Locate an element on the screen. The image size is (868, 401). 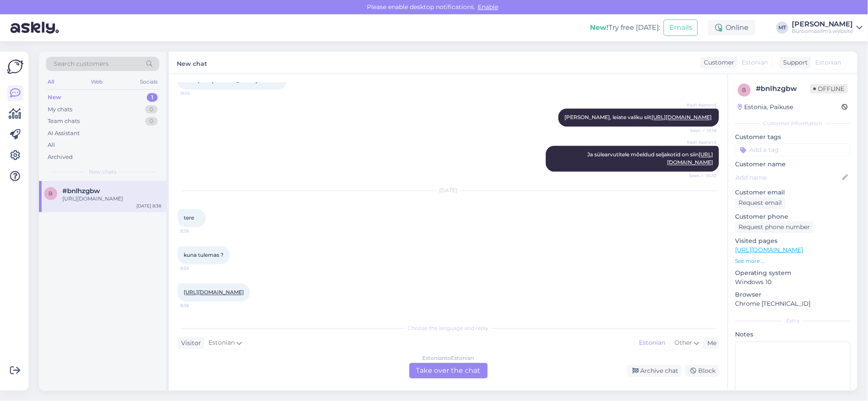
span: Offline is located at coordinates (829, 89).